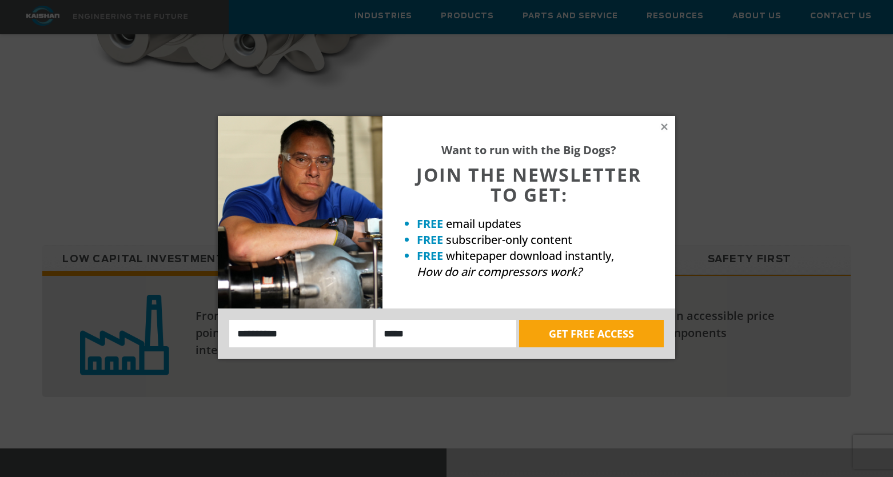  I want to click on span: email updates, so click(484, 224).